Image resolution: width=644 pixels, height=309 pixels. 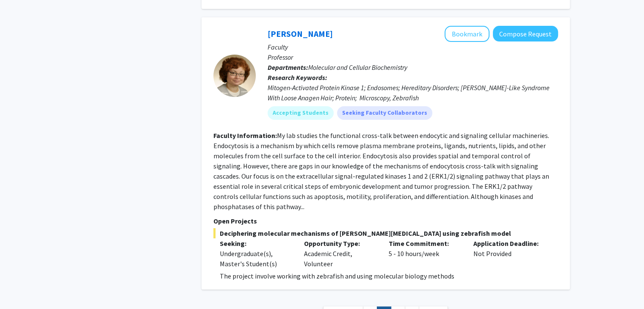 What do you see at coordinates (381, 171) in the screenshot?
I see `fg-read-more: My lab studies the functional cross-talk between endocytic and signaling cellular machineries. En...` at bounding box center [381, 171].